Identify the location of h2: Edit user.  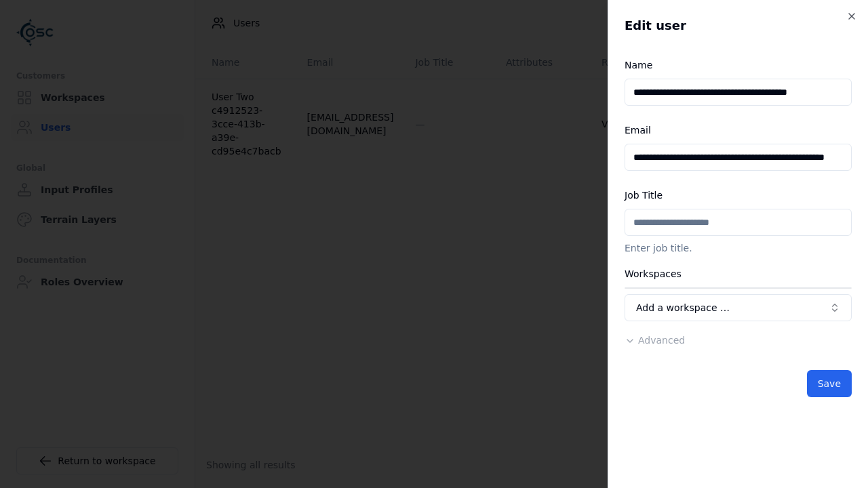
(738, 26).